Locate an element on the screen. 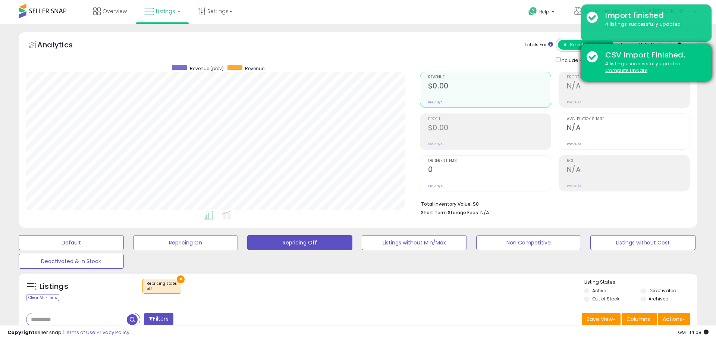 The height and width of the screenshot is (340, 716). span: Columns is located at coordinates (638, 319).